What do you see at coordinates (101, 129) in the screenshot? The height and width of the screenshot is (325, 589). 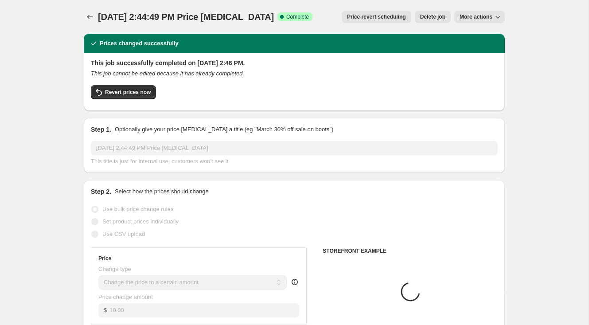 I see `h2: Step 1.` at bounding box center [101, 129].